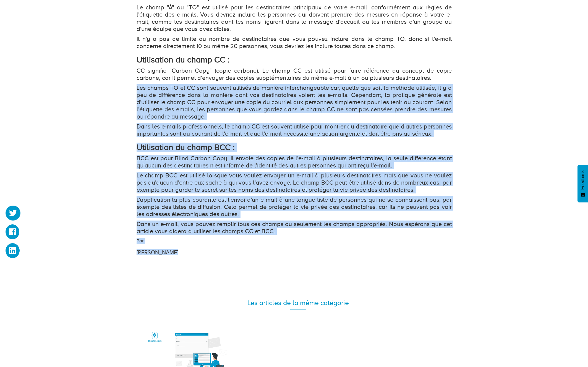 The height and width of the screenshot is (367, 588). What do you see at coordinates (294, 207) in the screenshot?
I see `p: L'application la plus courante est l'envoi d'un e-mail à une longue liste de personnes qui ne se ...` at bounding box center [294, 207].